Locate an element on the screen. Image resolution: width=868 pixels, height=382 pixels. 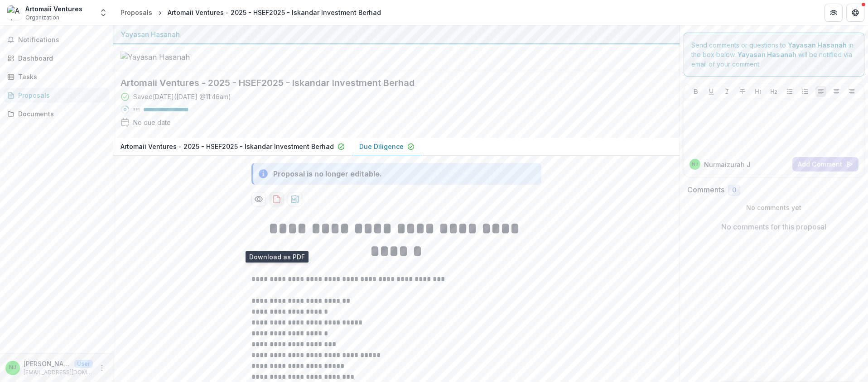
button: Notifications is located at coordinates (56, 40).